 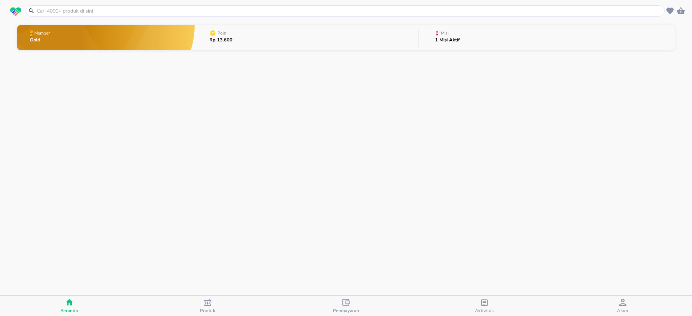 What do you see at coordinates (222, 33) in the screenshot?
I see `p: Poin` at bounding box center [222, 33].